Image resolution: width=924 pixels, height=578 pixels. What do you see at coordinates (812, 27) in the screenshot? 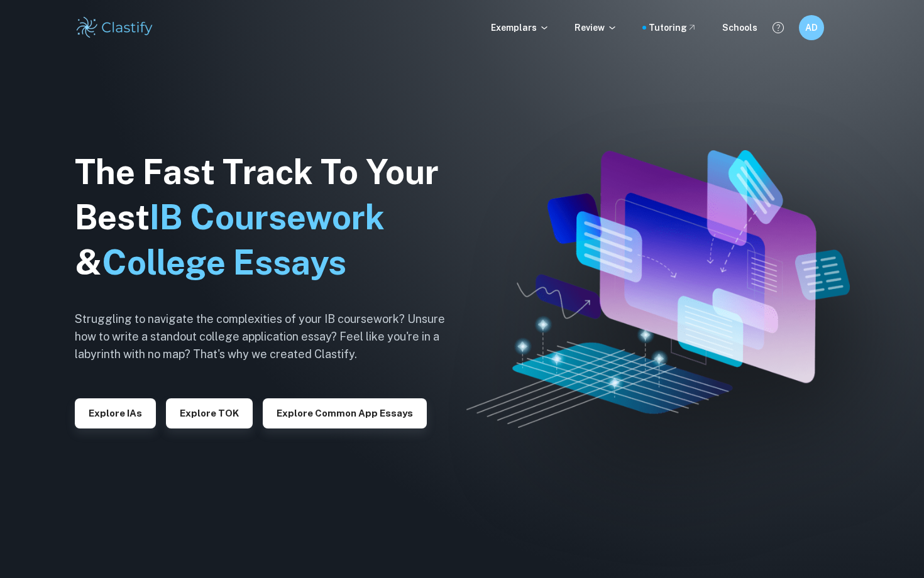
I see `h6: AD` at bounding box center [812, 27].